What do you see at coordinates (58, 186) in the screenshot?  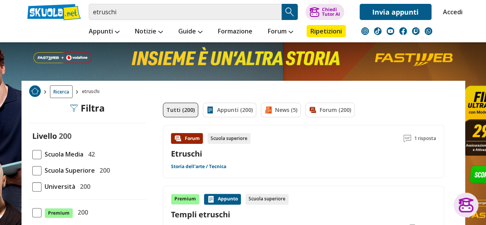 I see `span: Università` at bounding box center [58, 186].